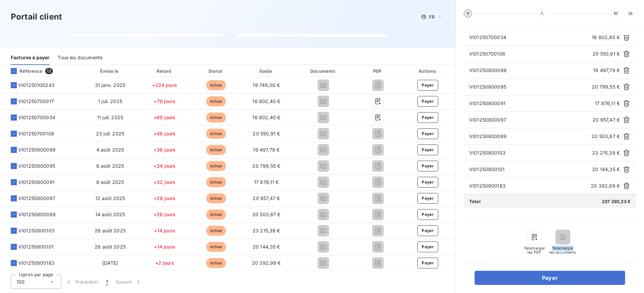 The height and width of the screenshot is (293, 644). What do you see at coordinates (530, 120) in the screenshot?
I see `span: VI01250800097` at bounding box center [530, 120].